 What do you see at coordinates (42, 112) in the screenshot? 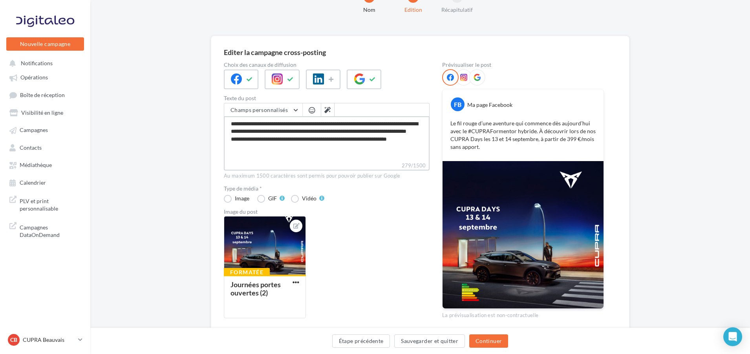
I see `span: Visibilité en ligne` at bounding box center [42, 112].